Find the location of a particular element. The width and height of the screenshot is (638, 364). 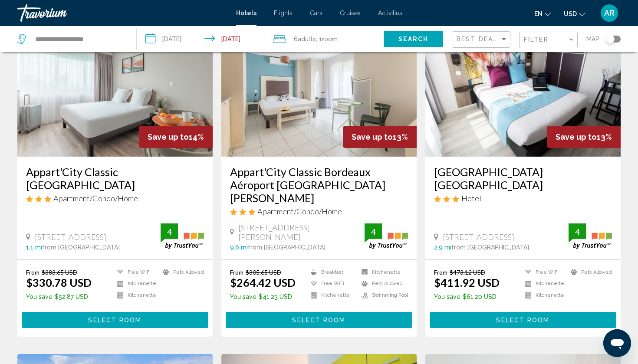

span: en is located at coordinates (538, 14).